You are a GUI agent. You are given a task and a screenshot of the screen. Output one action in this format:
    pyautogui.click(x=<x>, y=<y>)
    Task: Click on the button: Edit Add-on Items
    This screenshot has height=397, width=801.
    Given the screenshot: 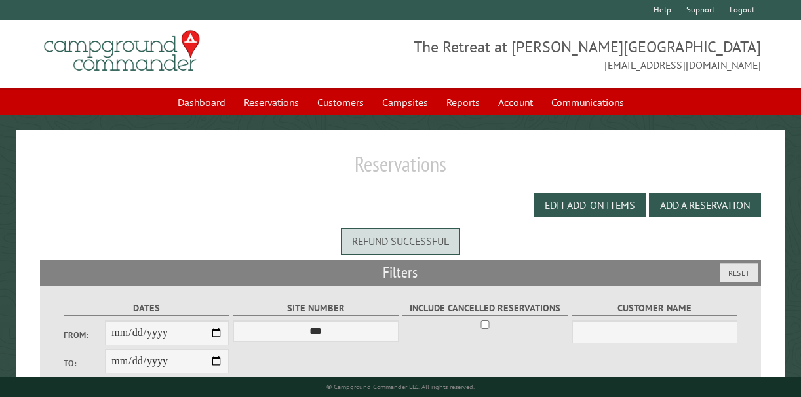 What is the action you would take?
    pyautogui.click(x=590, y=205)
    